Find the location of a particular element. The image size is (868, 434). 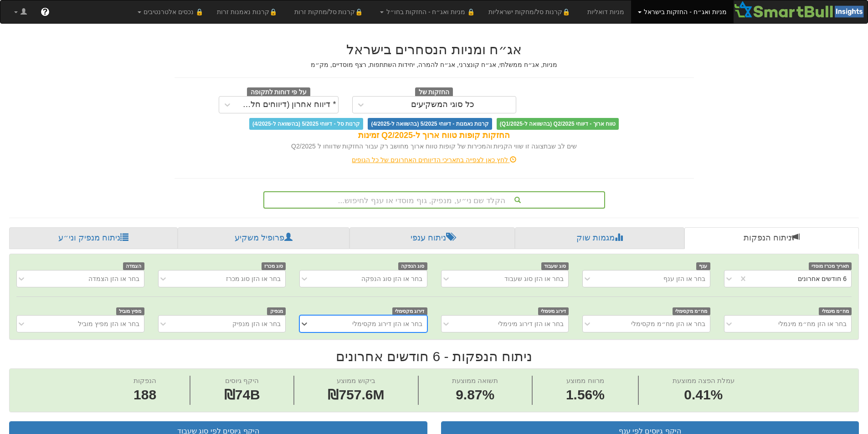

span: ₪757.6M is located at coordinates (356, 394).